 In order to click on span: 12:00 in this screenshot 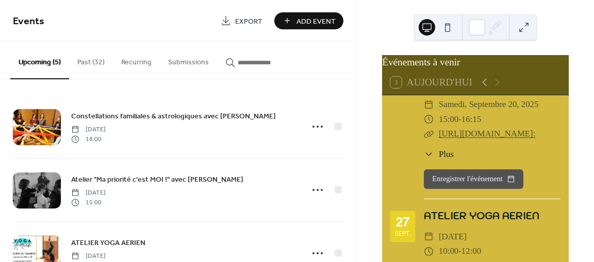, I will do `click(471, 251)`.